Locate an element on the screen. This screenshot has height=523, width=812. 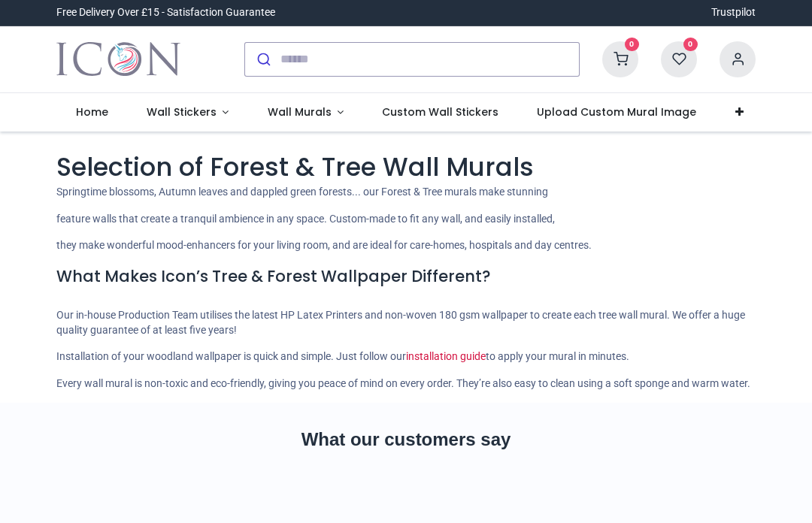
p: they make wonderful mood-enhancers for your living room, and are ideal for care-homes, hospitals ... is located at coordinates (406, 246).